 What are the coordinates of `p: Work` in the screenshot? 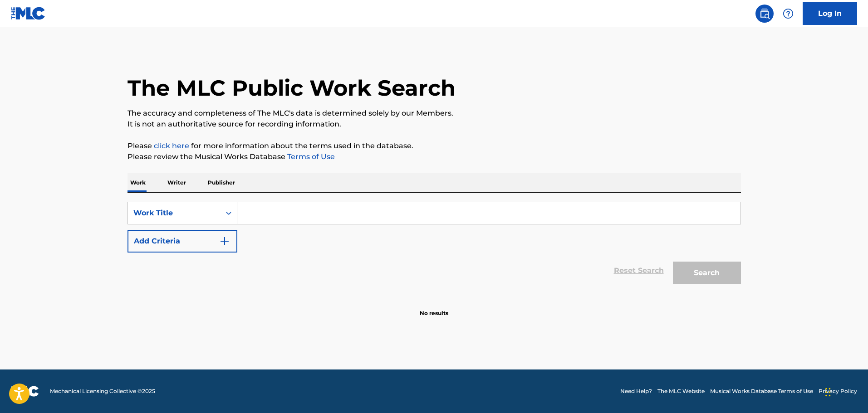 It's located at (138, 183).